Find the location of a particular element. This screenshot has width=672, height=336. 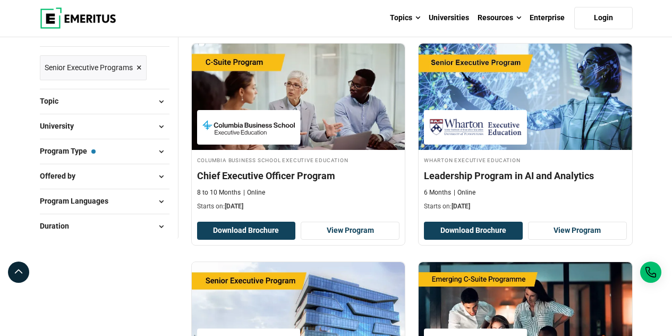

h4: Leadership Program in AI and Analytics is located at coordinates (525, 175).